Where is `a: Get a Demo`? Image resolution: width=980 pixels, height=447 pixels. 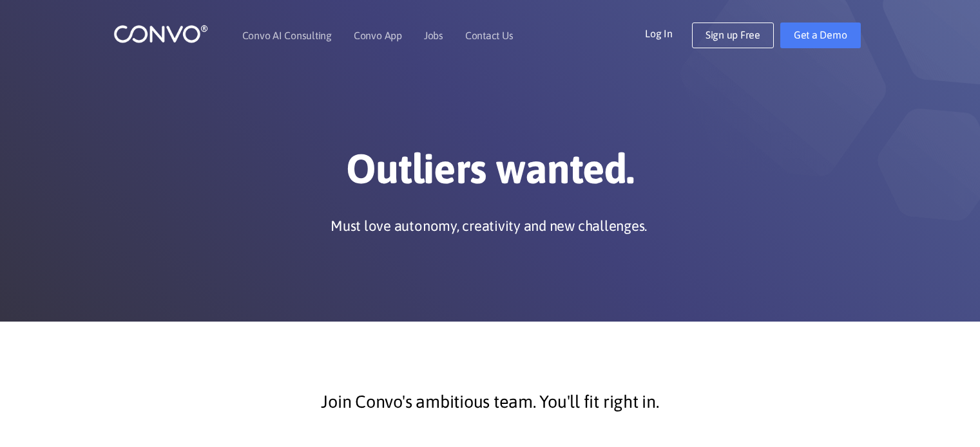 a: Get a Demo is located at coordinates (820, 35).